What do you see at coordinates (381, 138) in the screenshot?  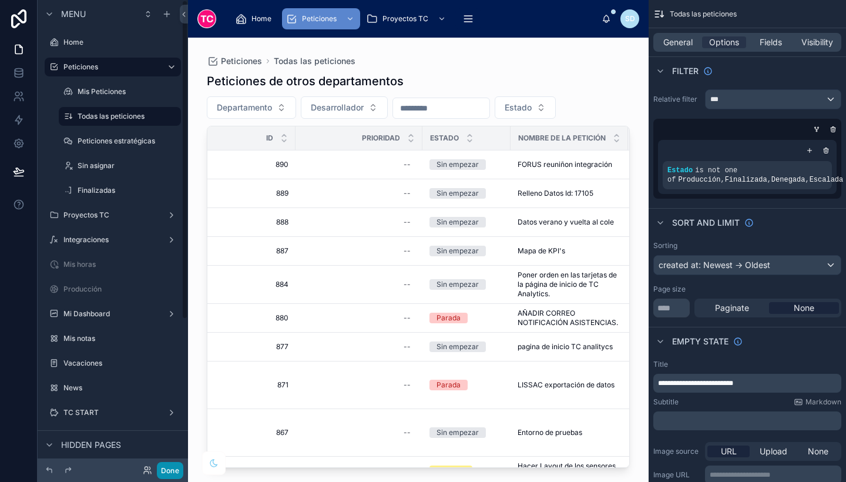 I see `span: Prioridad` at bounding box center [381, 138].